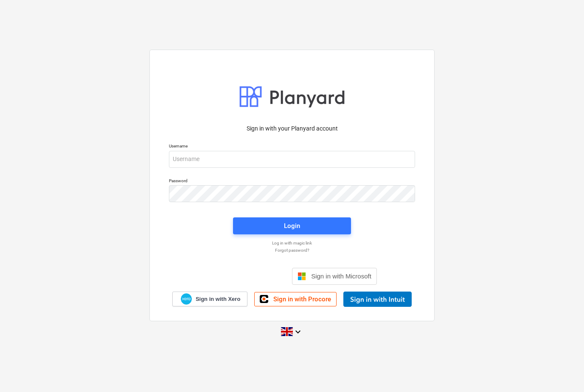 The height and width of the screenshot is (392, 584). What do you see at coordinates (341, 276) in the screenshot?
I see `span: Sign in with Microsoft` at bounding box center [341, 276].